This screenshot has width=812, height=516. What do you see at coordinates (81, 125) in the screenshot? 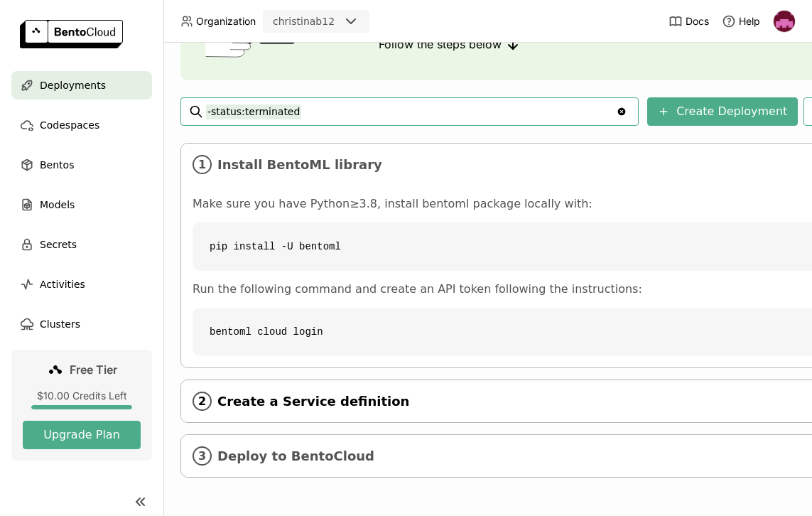
I see `a: Codespaces` at bounding box center [81, 125].